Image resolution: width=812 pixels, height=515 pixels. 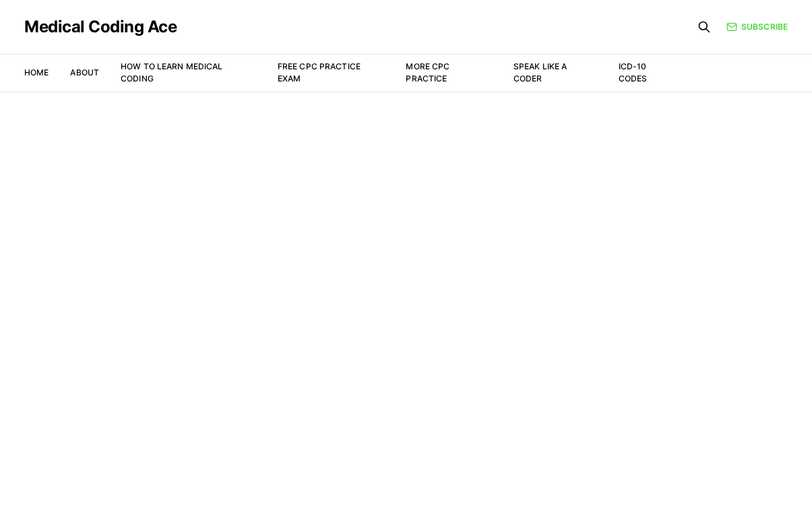 I want to click on a: Speak Like a Coder, so click(x=539, y=72).